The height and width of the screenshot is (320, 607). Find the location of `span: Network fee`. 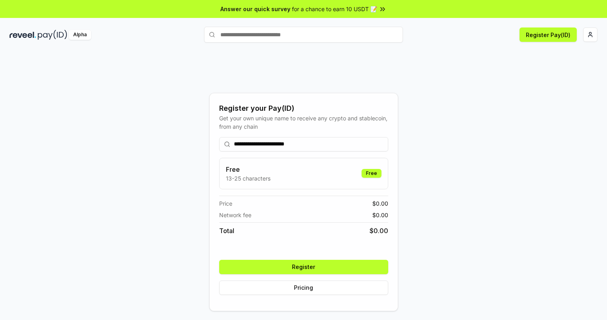

span: Network fee is located at coordinates (235, 215).